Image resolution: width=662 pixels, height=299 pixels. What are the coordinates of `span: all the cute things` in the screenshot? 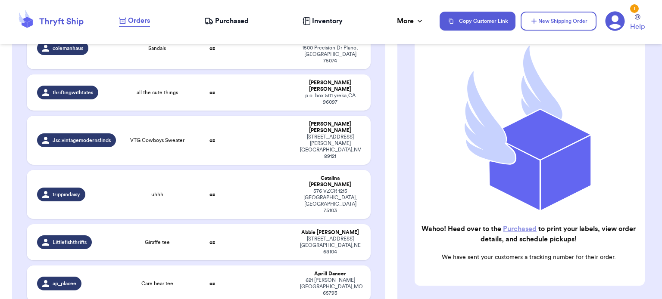 It's located at (157, 93).